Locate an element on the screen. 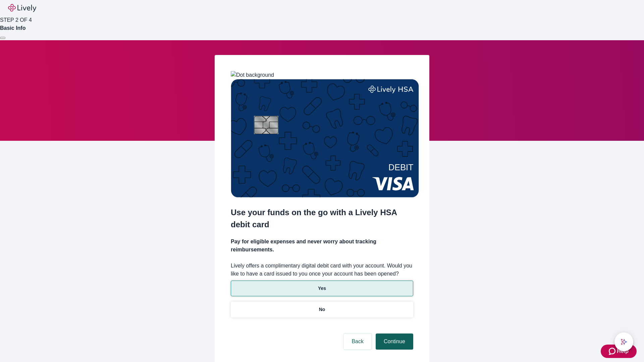 This screenshot has height=362, width=644. img: Lively is located at coordinates (22, 8).